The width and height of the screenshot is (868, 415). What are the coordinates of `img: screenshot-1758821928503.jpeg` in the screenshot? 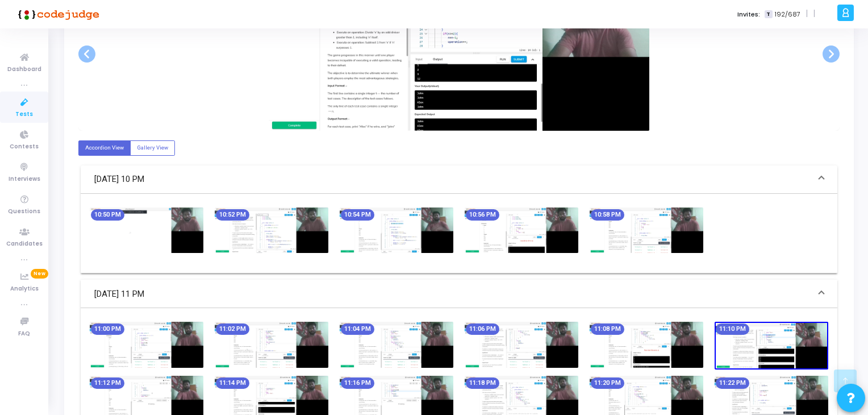 It's located at (647, 344).